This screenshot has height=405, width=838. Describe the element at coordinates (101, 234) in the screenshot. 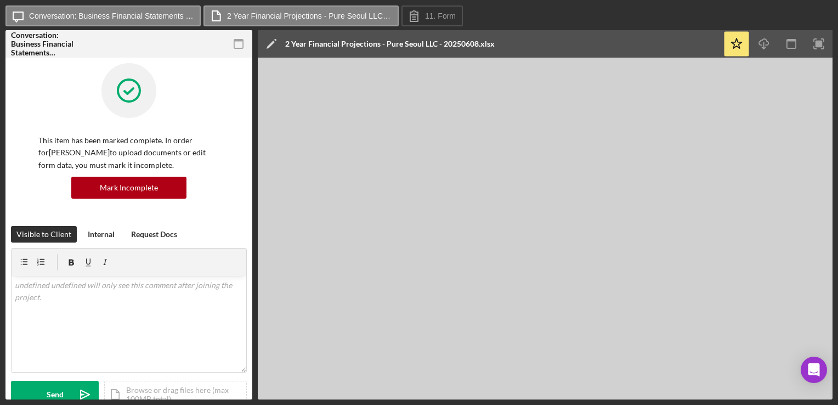

I see `button: Internal` at that location.